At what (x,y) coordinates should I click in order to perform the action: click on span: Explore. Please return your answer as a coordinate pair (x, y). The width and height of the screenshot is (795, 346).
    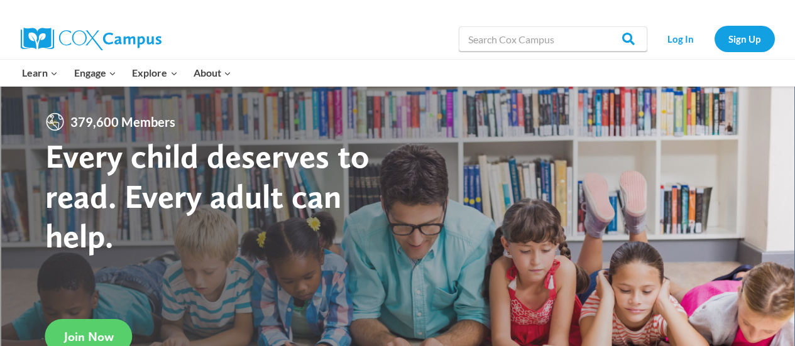
    Looking at the image, I should click on (155, 73).